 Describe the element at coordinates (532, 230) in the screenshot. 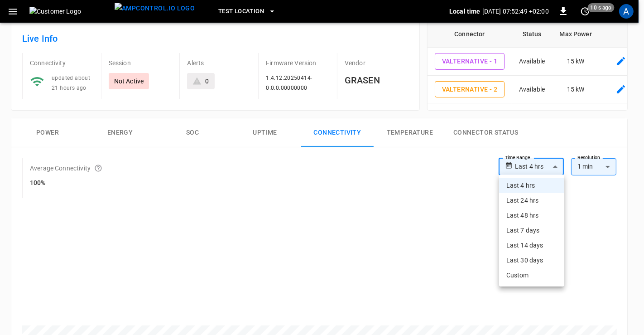

I see `li: Last 7 days` at that location.